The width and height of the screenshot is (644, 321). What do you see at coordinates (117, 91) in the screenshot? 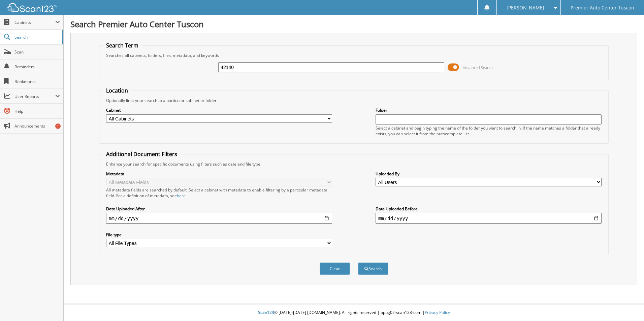
I see `legend: Location` at bounding box center [117, 91].